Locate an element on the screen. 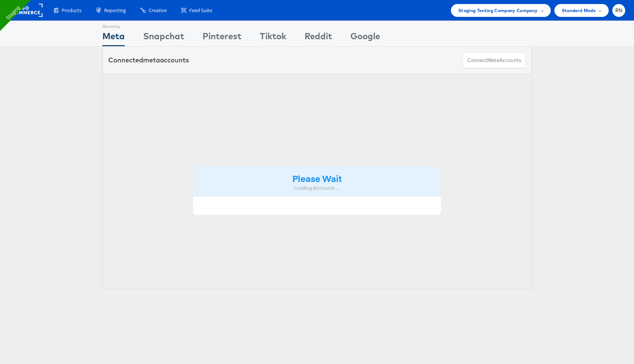 This screenshot has height=364, width=634. div: Showing is located at coordinates (113, 25).